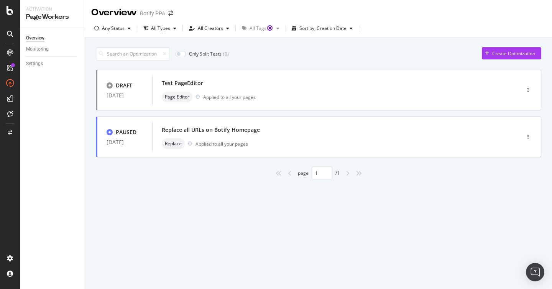  What do you see at coordinates (34, 64) in the screenshot?
I see `div: Settings` at bounding box center [34, 64].